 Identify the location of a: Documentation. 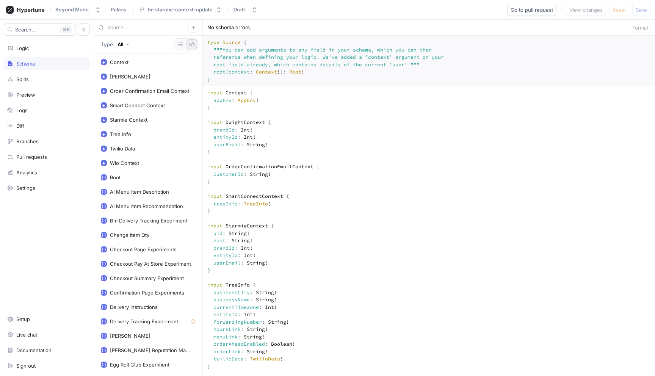
(47, 350).